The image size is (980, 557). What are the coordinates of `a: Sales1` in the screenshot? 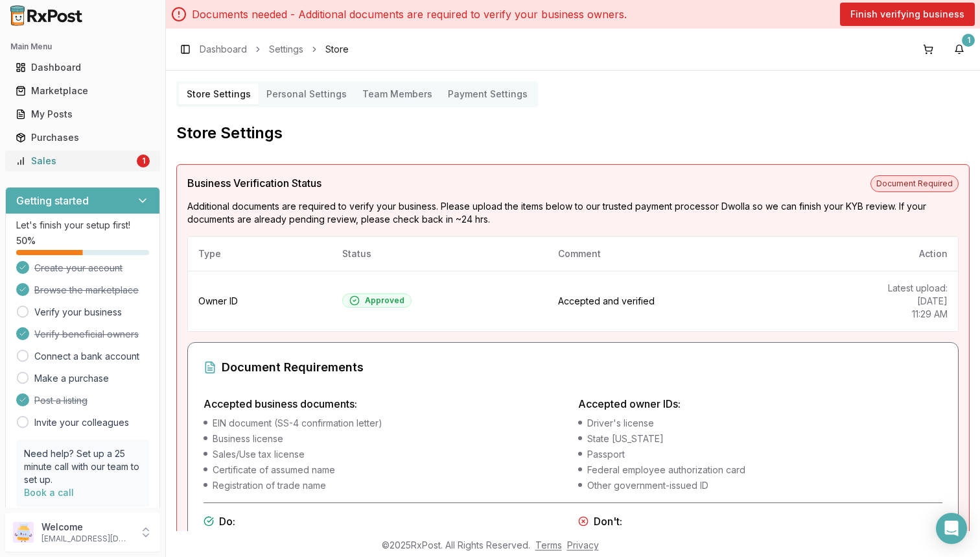 It's located at (82, 161).